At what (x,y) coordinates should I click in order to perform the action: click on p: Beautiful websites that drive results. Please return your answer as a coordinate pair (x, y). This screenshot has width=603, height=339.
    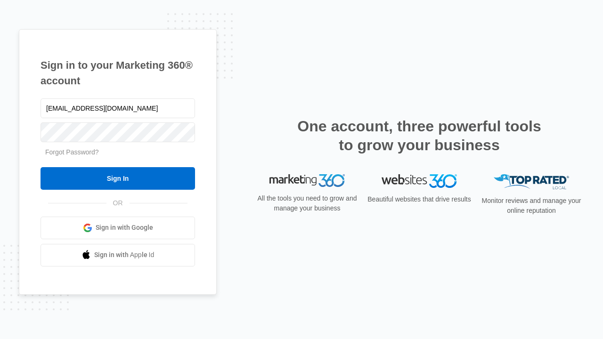
    Looking at the image, I should click on (420, 199).